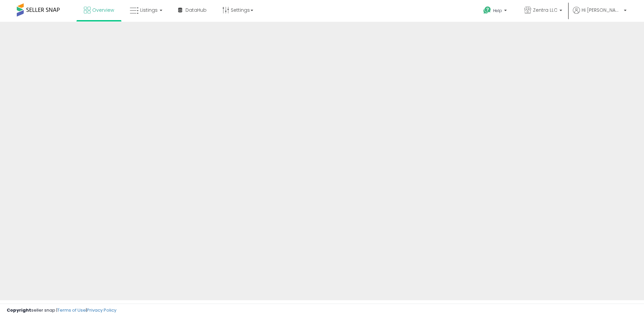 The image size is (644, 317). I want to click on i: Get Help, so click(487, 10).